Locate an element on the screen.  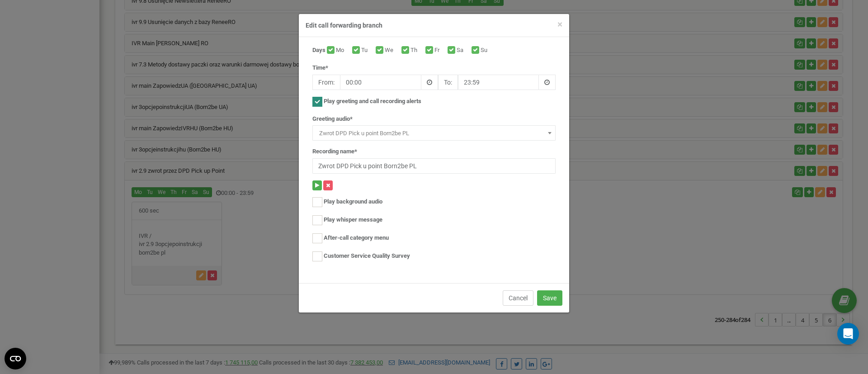
label: Play background audio is located at coordinates (354, 201).